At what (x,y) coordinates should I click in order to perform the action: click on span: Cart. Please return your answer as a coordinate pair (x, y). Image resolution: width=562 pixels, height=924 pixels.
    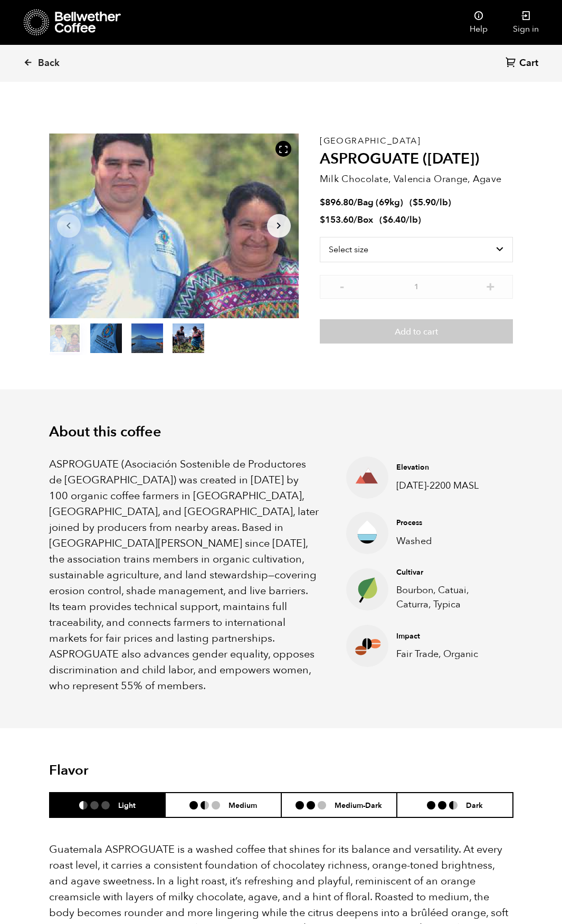
    Looking at the image, I should click on (529, 64).